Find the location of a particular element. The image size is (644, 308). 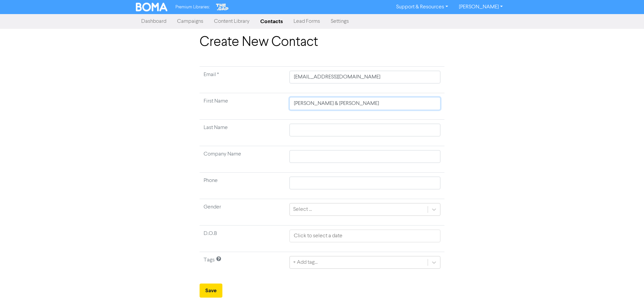

a: Support & Resources is located at coordinates (422, 7).